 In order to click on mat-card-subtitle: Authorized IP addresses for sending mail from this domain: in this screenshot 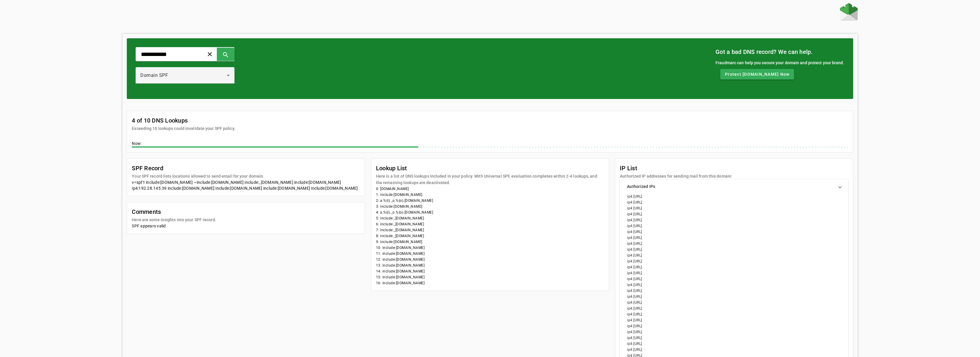, I will do `click(676, 176)`.